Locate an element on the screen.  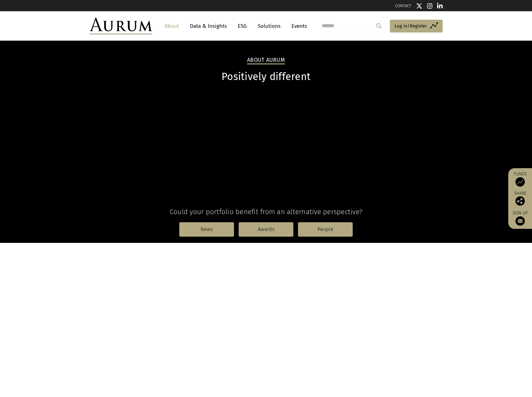
img: Aurum is located at coordinates (121, 26).